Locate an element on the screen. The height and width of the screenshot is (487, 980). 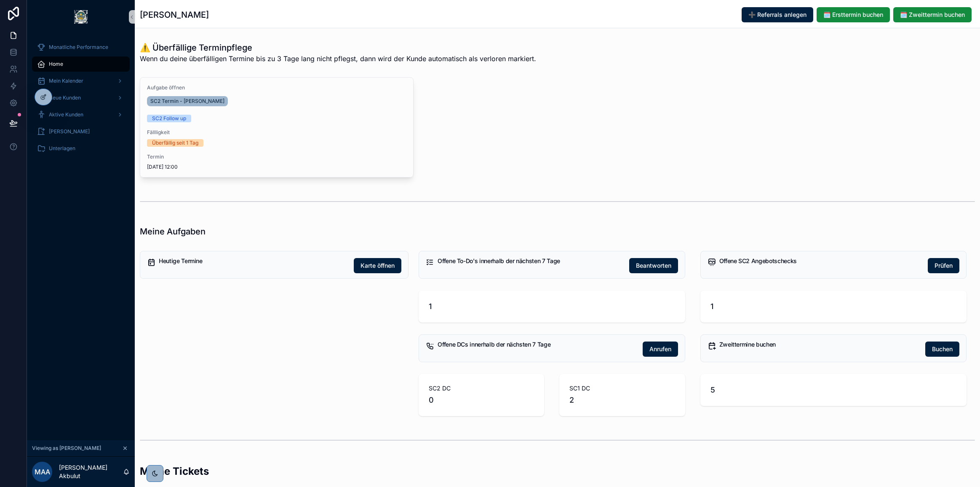
h5: Offene SC2 Angebotschecks is located at coordinates (820, 261).